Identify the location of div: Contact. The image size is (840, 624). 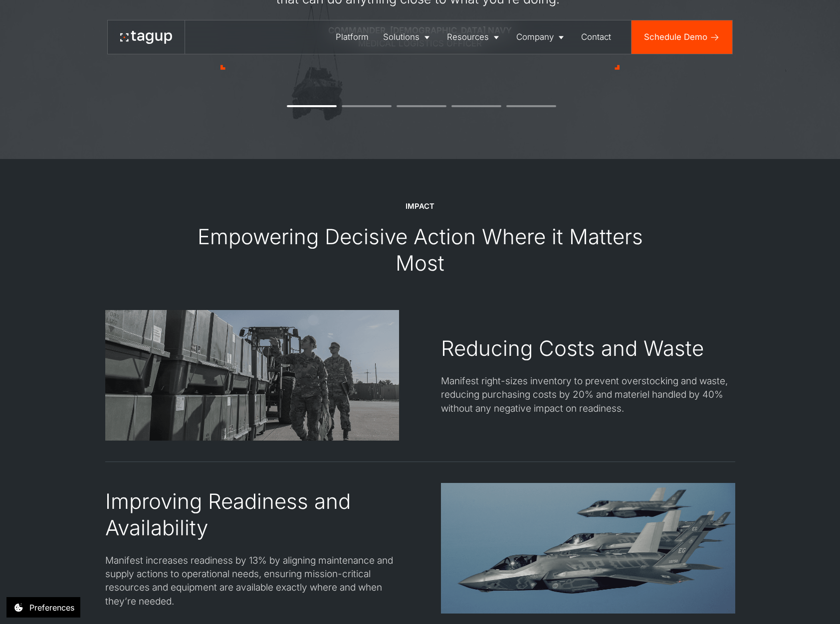
(596, 37).